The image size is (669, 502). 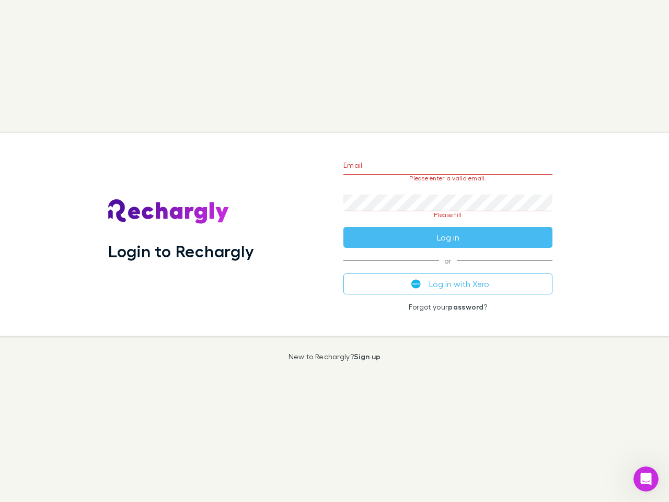 What do you see at coordinates (181, 251) in the screenshot?
I see `h1: Login to Rechargly` at bounding box center [181, 251].